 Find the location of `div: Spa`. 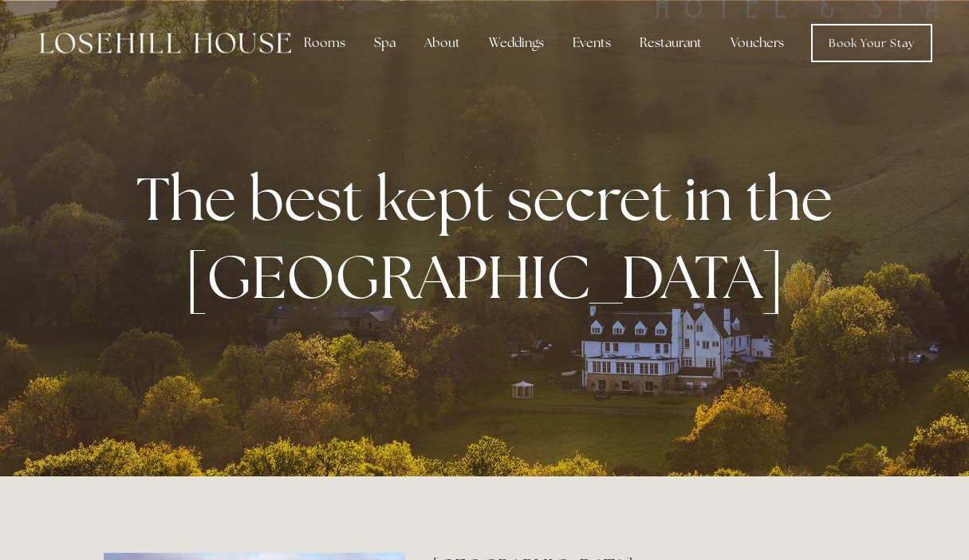

div: Spa is located at coordinates (384, 43).